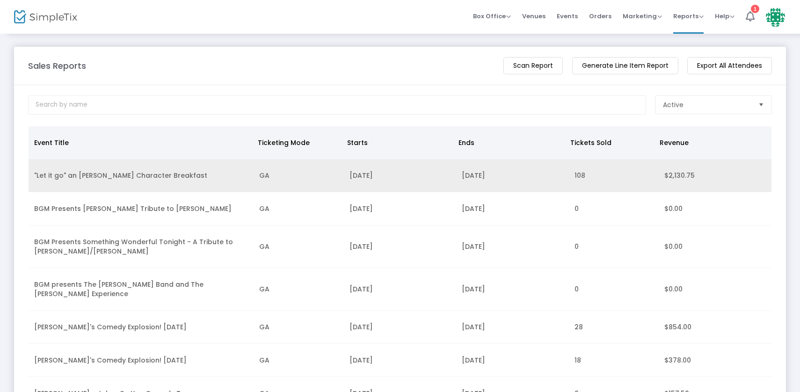  Describe the element at coordinates (625, 65) in the screenshot. I see `m-button: Generate Line Item Report` at that location.